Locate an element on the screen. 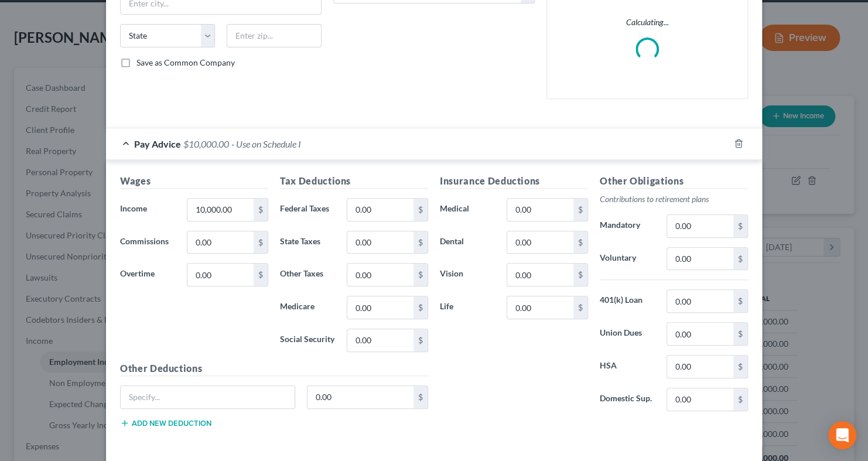  label: Vision is located at coordinates (468, 274).